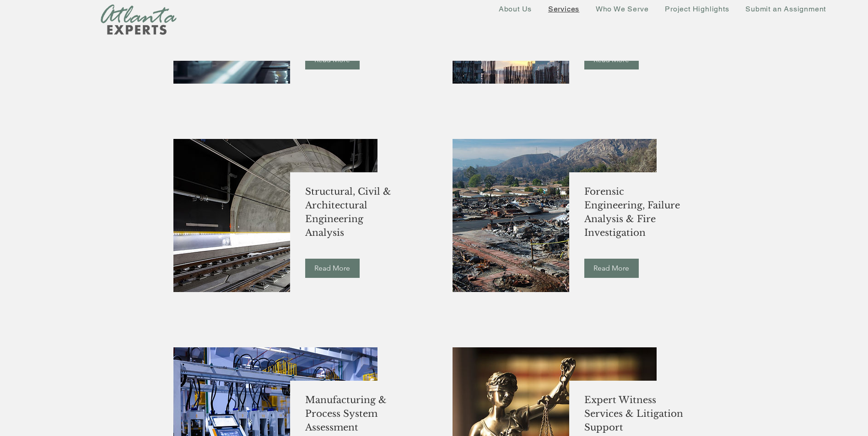 This screenshot has height=436, width=868. Describe the element at coordinates (697, 9) in the screenshot. I see `span: Project Highlights` at that location.